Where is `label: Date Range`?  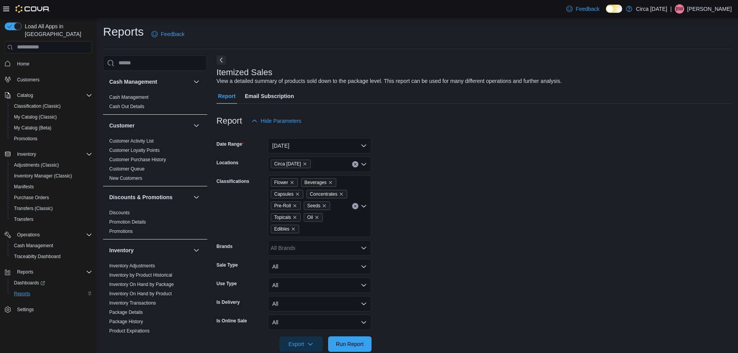
label: Date Range is located at coordinates (230, 144).